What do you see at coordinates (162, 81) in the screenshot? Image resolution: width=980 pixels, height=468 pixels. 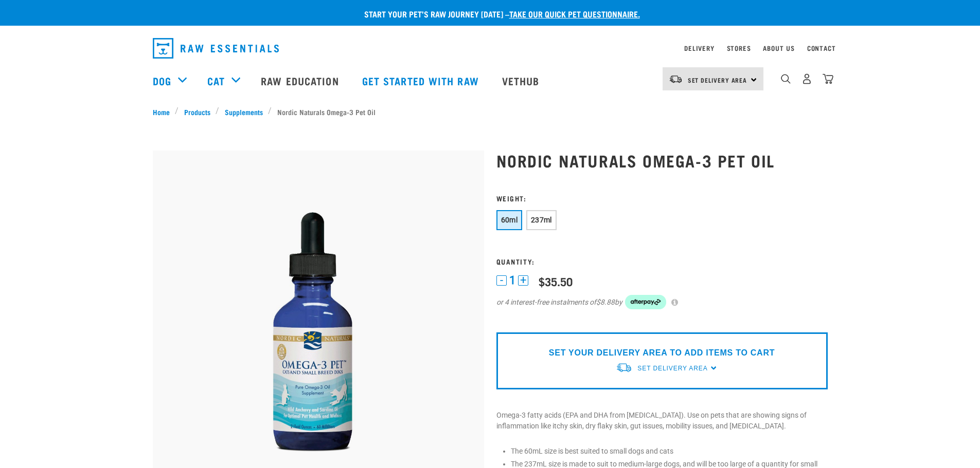 I see `a: Dog` at bounding box center [162, 81].